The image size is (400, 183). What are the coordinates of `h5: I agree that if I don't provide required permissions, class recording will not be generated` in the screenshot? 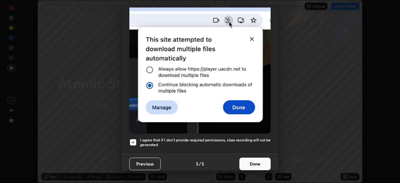 It's located at (205, 142).